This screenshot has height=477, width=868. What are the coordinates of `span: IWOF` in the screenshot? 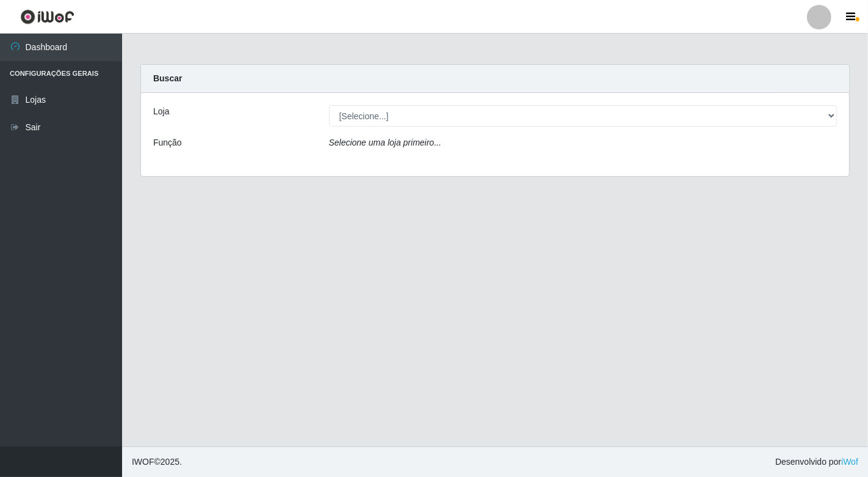 It's located at (143, 462).